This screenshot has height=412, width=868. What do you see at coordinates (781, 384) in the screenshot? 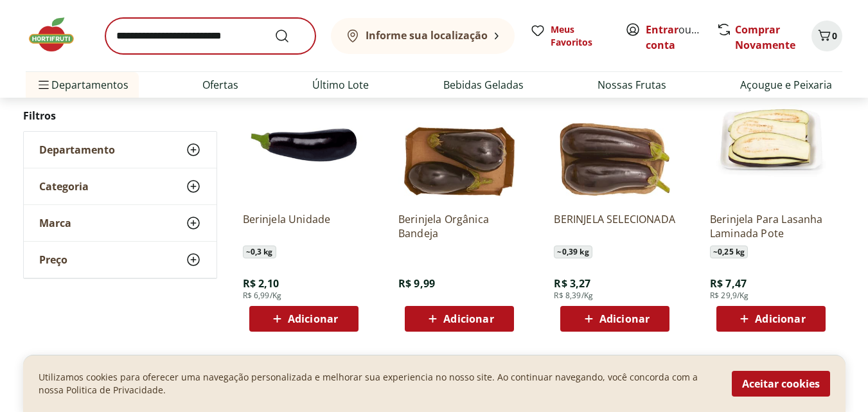
I see `button: Aceitar cookies` at bounding box center [781, 384].